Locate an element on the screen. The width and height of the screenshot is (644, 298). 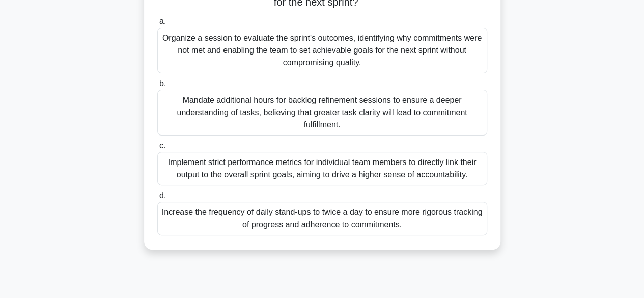
span: b. is located at coordinates (163, 83).